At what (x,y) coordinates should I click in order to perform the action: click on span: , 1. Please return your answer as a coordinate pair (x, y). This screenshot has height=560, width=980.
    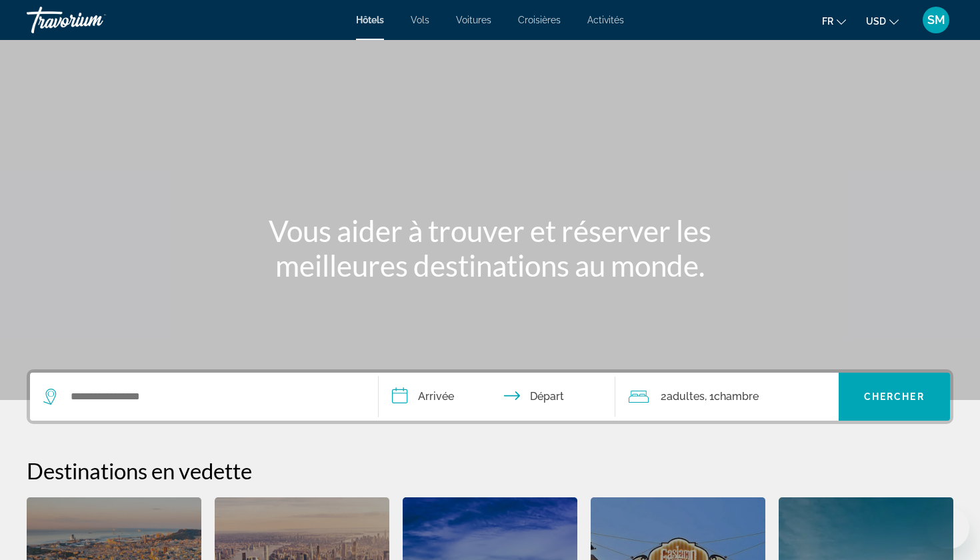
    Looking at the image, I should click on (732, 396).